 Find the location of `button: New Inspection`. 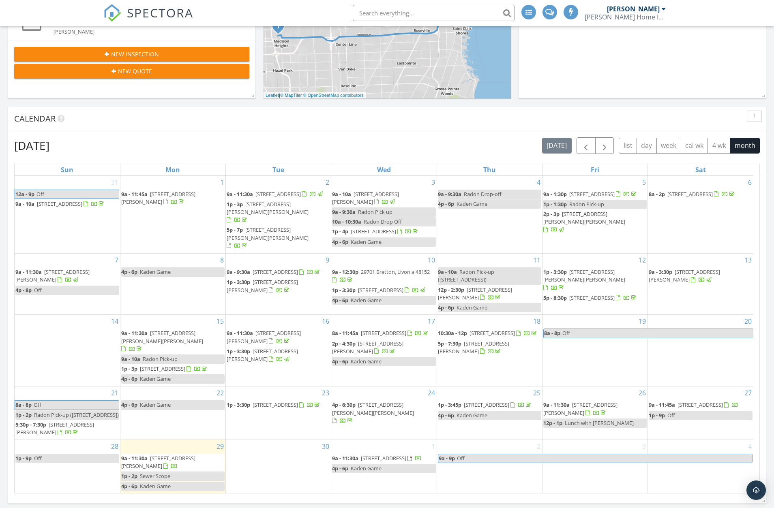

button: New Inspection is located at coordinates (132, 54).